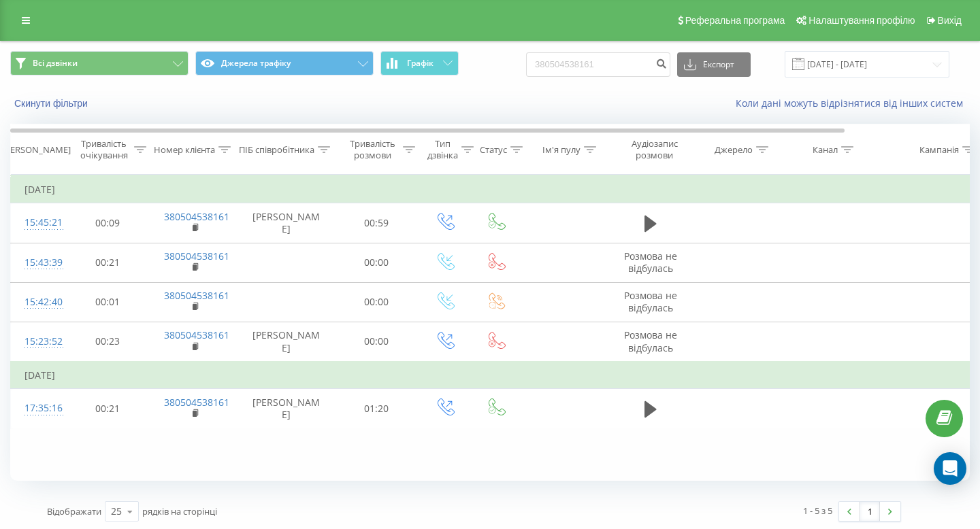  I want to click on button: Графік, so click(419, 63).